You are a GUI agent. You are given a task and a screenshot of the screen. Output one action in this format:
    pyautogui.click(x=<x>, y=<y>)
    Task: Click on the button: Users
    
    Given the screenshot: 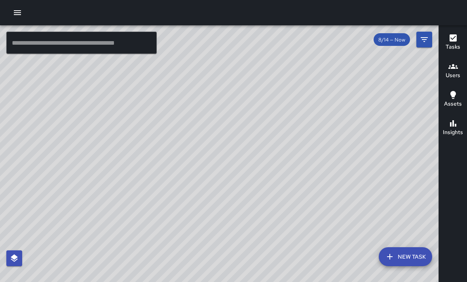 What is the action you would take?
    pyautogui.click(x=453, y=71)
    